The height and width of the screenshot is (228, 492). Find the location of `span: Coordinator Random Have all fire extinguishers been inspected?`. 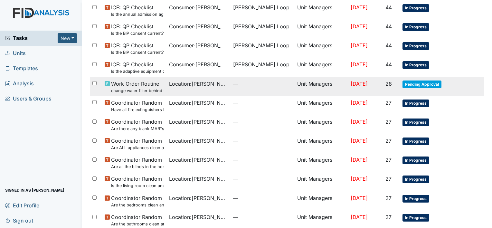

span: Coordinator Random Have all fire extinguishers been inspected? is located at coordinates (137, 106).